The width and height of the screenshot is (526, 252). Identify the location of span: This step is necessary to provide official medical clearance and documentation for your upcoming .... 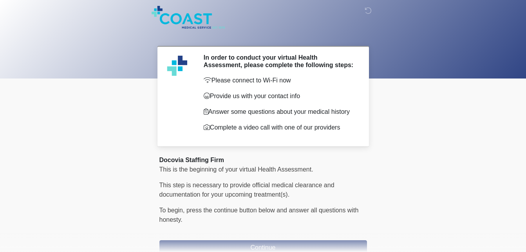
(247, 189).